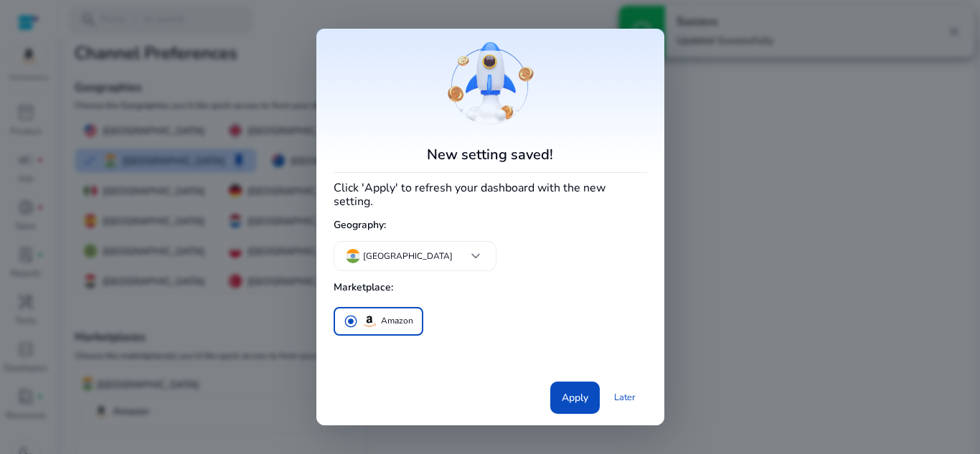 This screenshot has width=980, height=454. What do you see at coordinates (397, 321) in the screenshot?
I see `p: Amazon` at bounding box center [397, 321].